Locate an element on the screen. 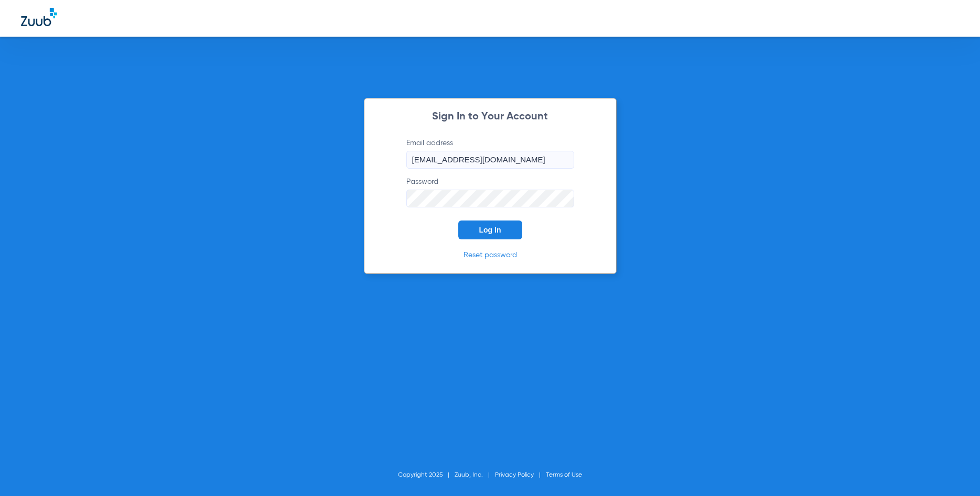 This screenshot has height=496, width=980. input: Email address is located at coordinates (490, 160).